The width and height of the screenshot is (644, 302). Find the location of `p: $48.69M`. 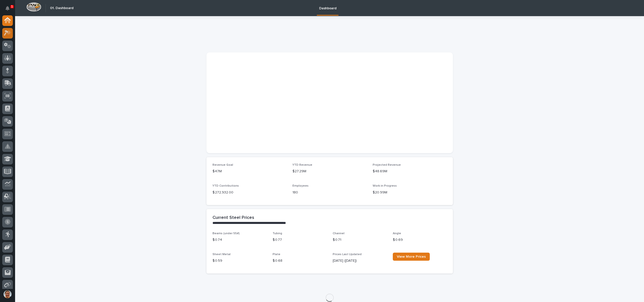

p: $48.69M is located at coordinates (410, 171).